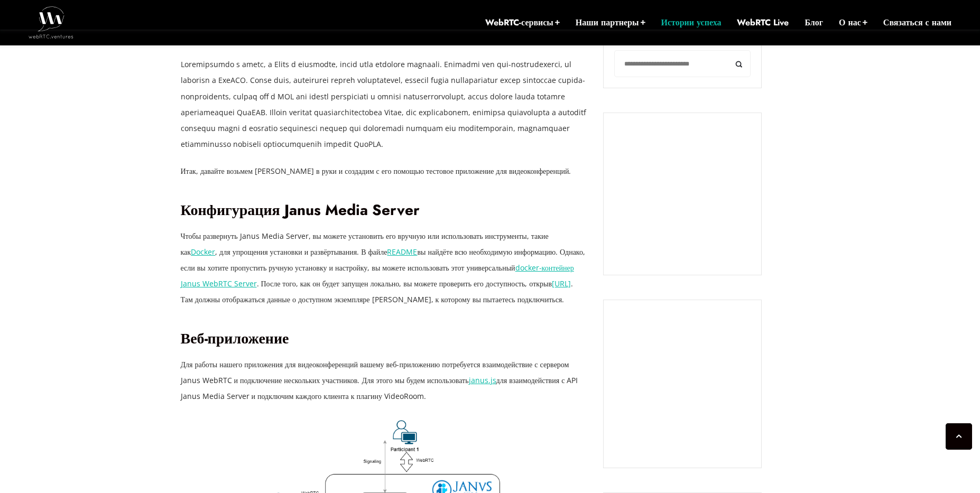 The height and width of the screenshot is (493, 980). What do you see at coordinates (382, 260) in the screenshot?
I see `font: вы найдёте всю необходимую информацию. Однако, если вы хотите пропустить ручную установку и настр...` at bounding box center [382, 260].